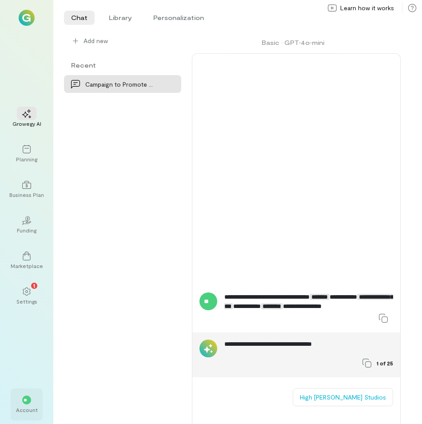 The width and height of the screenshot is (422, 424). Describe the element at coordinates (367, 8) in the screenshot. I see `span: Learn how it works` at that location.